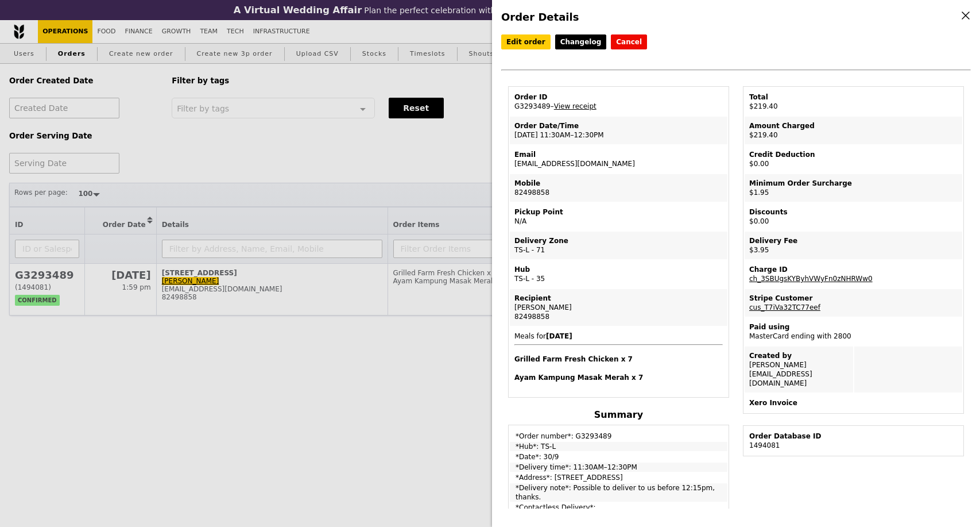  I want to click on td: *Hub*: TS-L, so click(618, 446).